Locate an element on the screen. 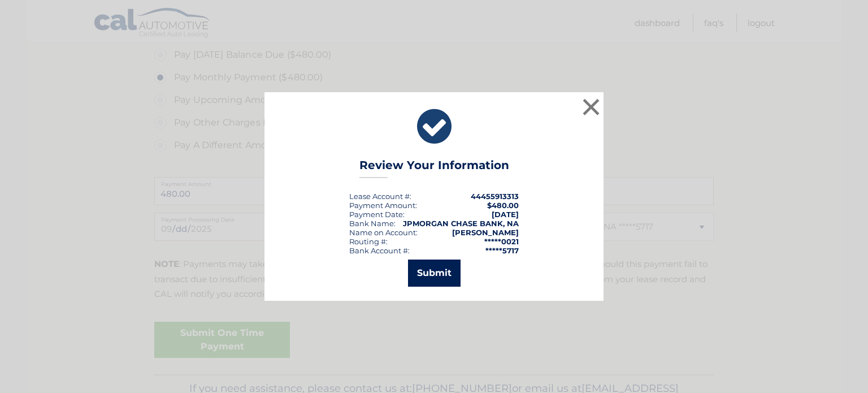 The height and width of the screenshot is (393, 868). div: Bank Account #: is located at coordinates (379, 251).